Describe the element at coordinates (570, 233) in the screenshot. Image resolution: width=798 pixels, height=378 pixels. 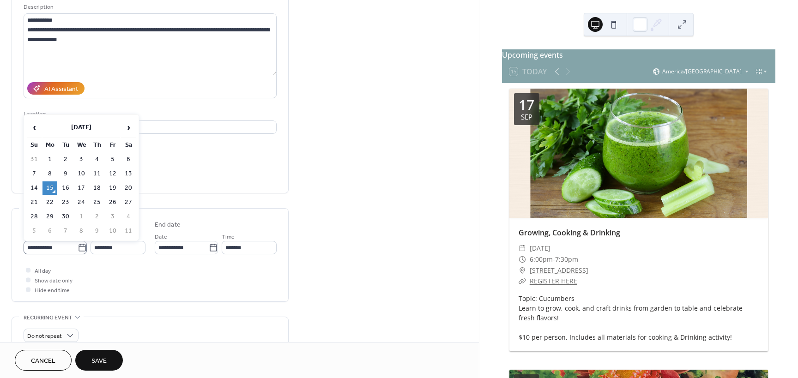
I see `a: Growing, Cooking & Drinking` at that location.